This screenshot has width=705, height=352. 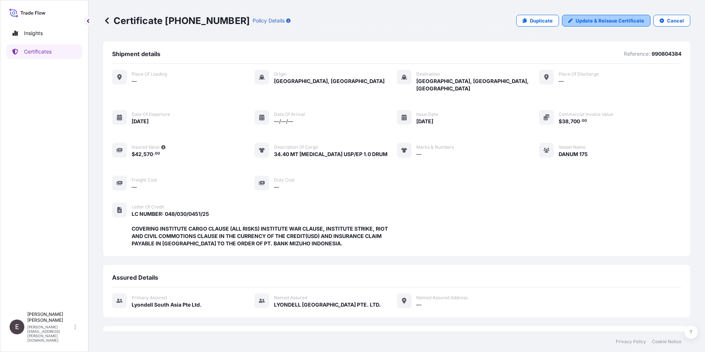 What do you see at coordinates (541, 21) in the screenshot?
I see `p: Duplicate` at bounding box center [541, 21].